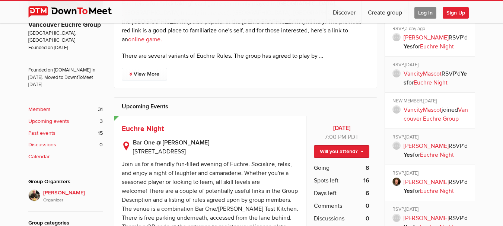 The image size is (503, 226). I want to click on span: Discussions, so click(329, 218).